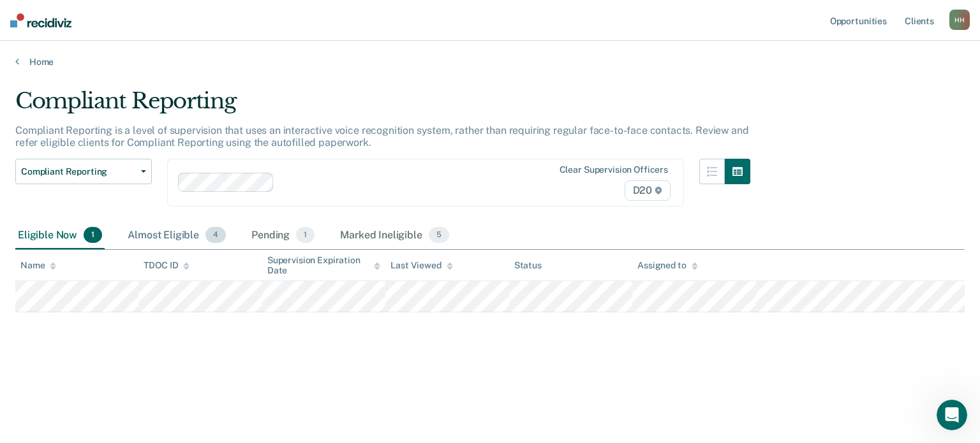 This screenshot has height=443, width=980. Describe the element at coordinates (283, 236) in the screenshot. I see `div: Pending1` at that location.